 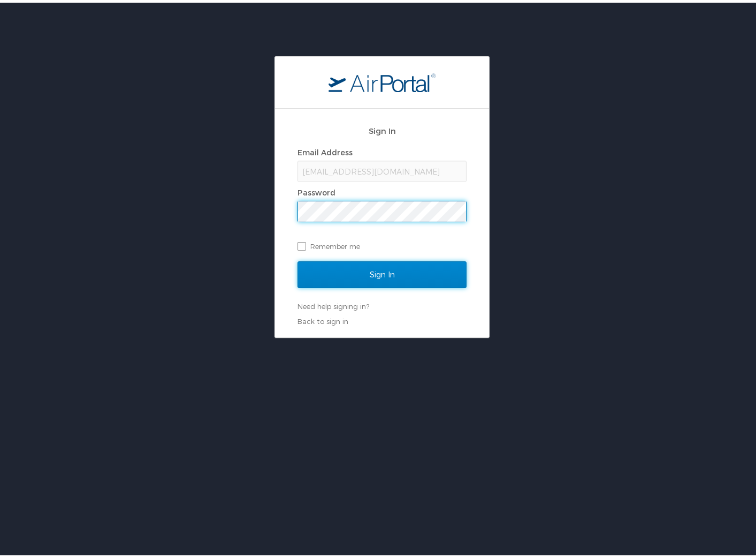 What do you see at coordinates (382, 80) in the screenshot?
I see `img: logo` at bounding box center [382, 80].